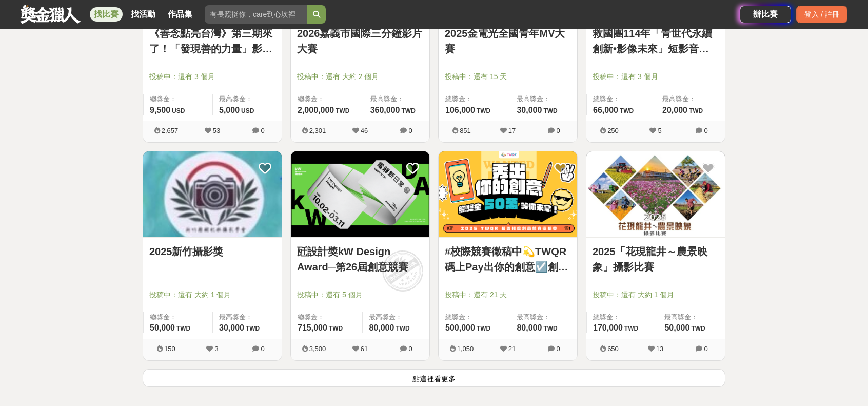 This screenshot has height=406, width=868. I want to click on a: 救國團114年「青世代永續創新•影像未來」短影音比賽, so click(656, 41).